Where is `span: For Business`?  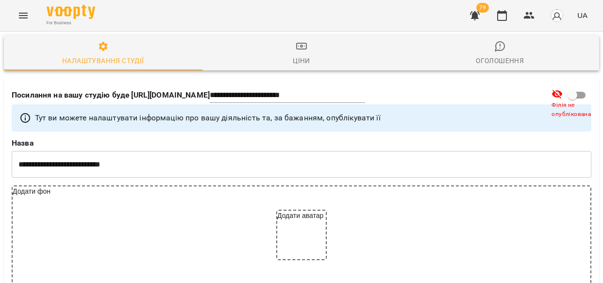 span: For Business is located at coordinates (71, 23).